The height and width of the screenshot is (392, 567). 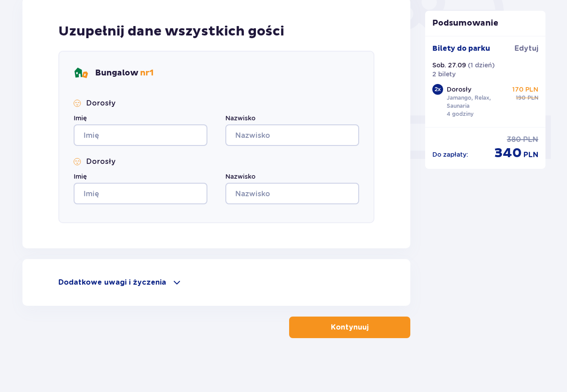 I want to click on p: 340, so click(x=508, y=153).